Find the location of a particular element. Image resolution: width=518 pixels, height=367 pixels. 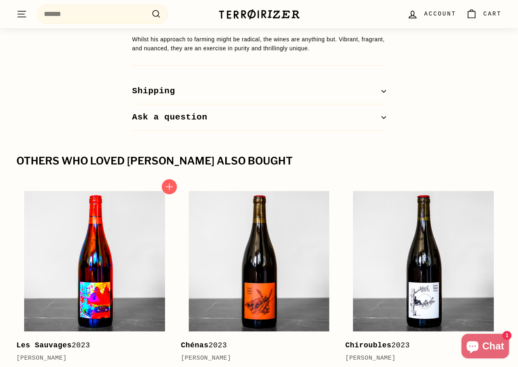

span: Account is located at coordinates (440, 14).